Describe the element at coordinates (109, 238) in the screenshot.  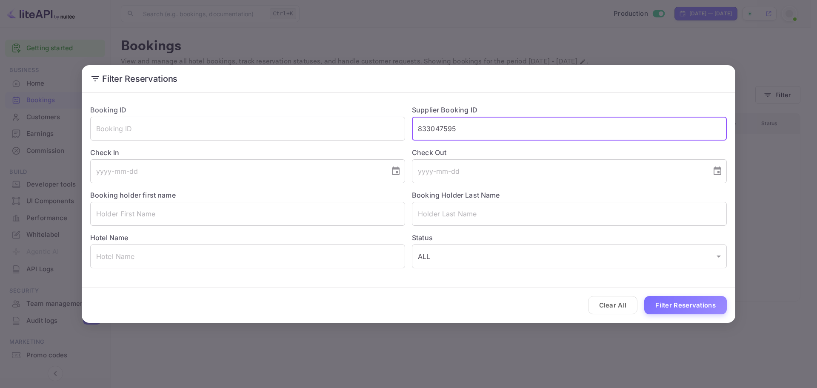
I see `label: Hotel Name` at that location.